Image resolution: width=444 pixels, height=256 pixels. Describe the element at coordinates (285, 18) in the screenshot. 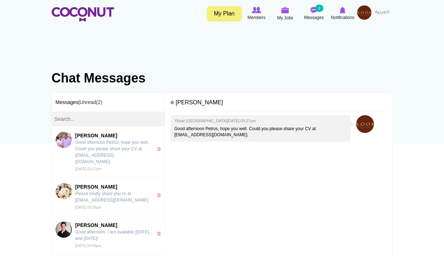

I see `span: My Jobs` at that location.